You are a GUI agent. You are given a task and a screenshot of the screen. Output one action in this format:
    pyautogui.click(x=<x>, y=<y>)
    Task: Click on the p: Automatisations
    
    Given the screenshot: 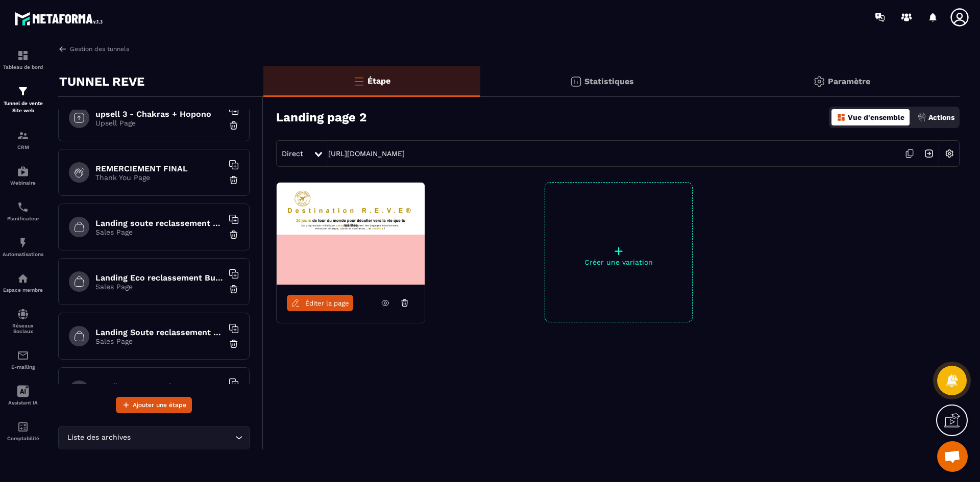 What is the action you would take?
    pyautogui.click(x=23, y=254)
    